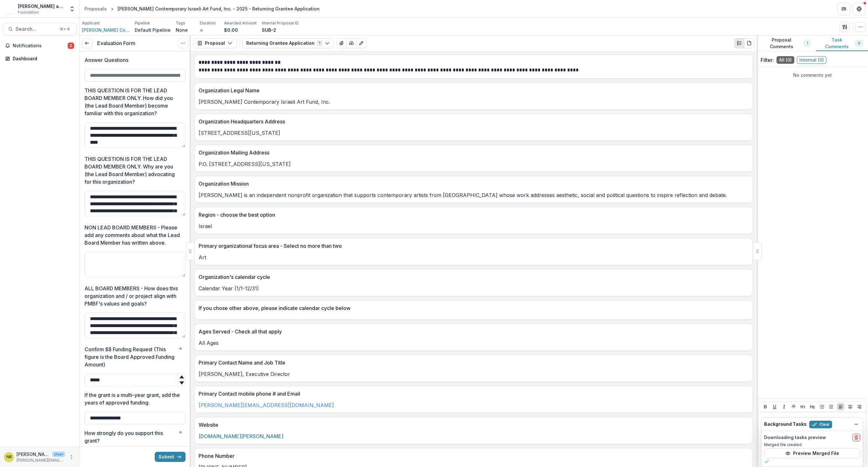 The height and width of the screenshot is (467, 868). Describe the element at coordinates (59, 454) in the screenshot. I see `p: User` at that location.